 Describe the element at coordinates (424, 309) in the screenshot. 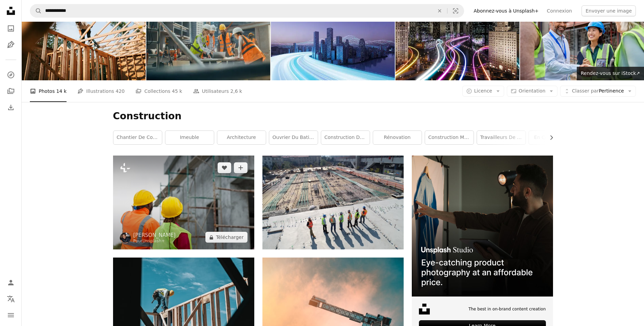

I see `img: file-1631678316303-ed18b8b5cb9cimage` at that location.